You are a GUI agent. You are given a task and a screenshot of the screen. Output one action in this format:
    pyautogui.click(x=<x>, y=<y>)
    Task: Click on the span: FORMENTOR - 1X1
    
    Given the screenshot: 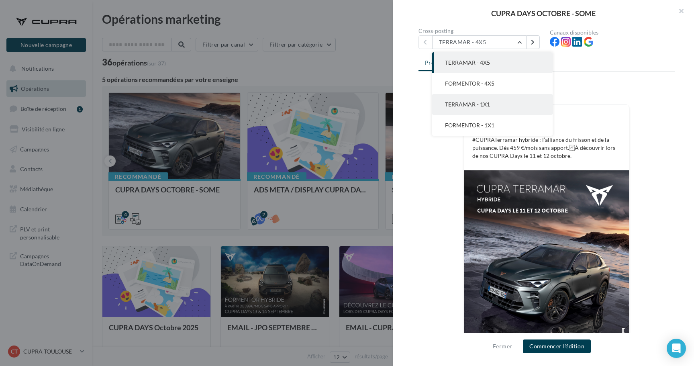 What is the action you would take?
    pyautogui.click(x=470, y=125)
    